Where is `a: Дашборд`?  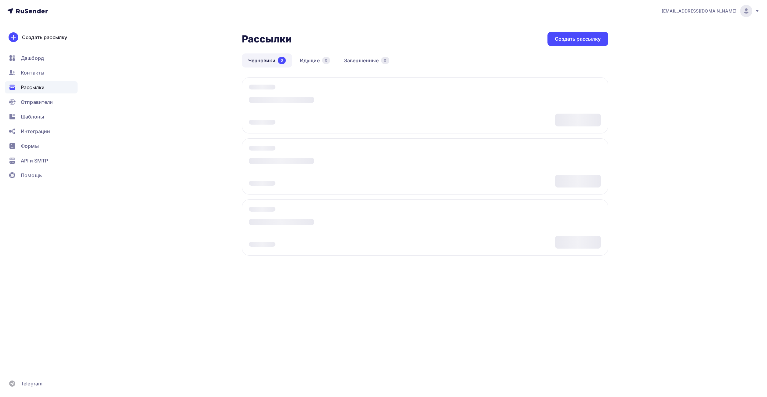 a: Дашборд is located at coordinates (41, 58).